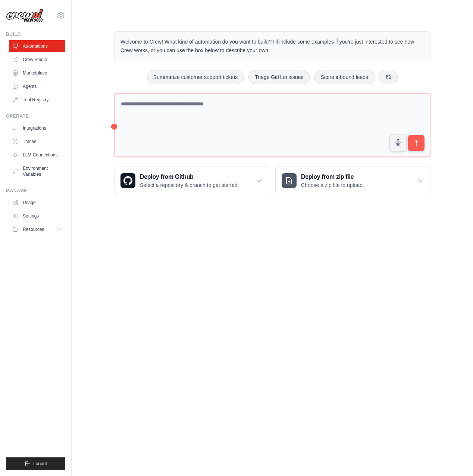  I want to click on h3: Deploy from Github, so click(189, 177).